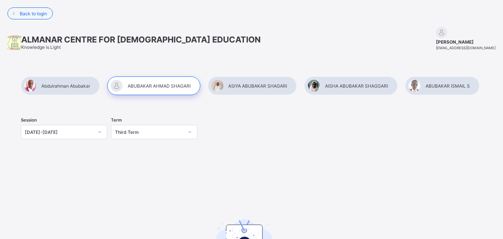  Describe the element at coordinates (149, 132) in the screenshot. I see `div: Third Term` at that location.